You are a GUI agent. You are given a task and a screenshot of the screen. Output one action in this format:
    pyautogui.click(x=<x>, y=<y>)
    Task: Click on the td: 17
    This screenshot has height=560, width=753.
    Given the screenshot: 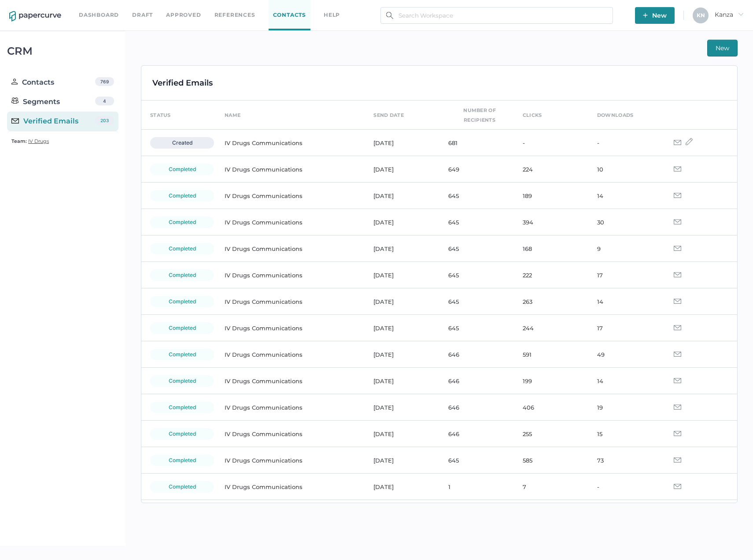 What is the action you would take?
    pyautogui.click(x=626, y=275)
    